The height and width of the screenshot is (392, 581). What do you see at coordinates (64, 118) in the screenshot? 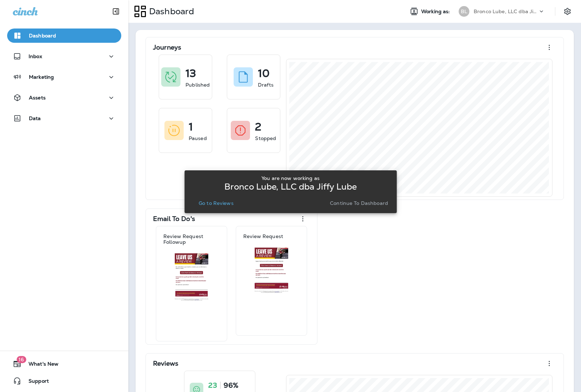
I see `button: Data` at bounding box center [64, 118].